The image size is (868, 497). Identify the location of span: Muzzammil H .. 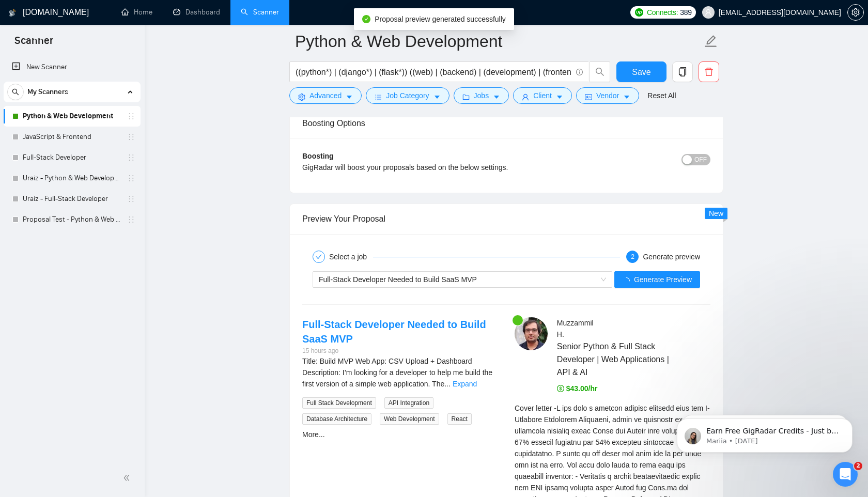
(575, 329).